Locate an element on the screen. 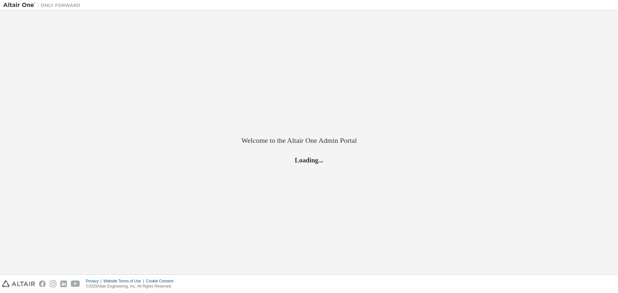 The width and height of the screenshot is (618, 293). div: Privacy is located at coordinates (95, 281).